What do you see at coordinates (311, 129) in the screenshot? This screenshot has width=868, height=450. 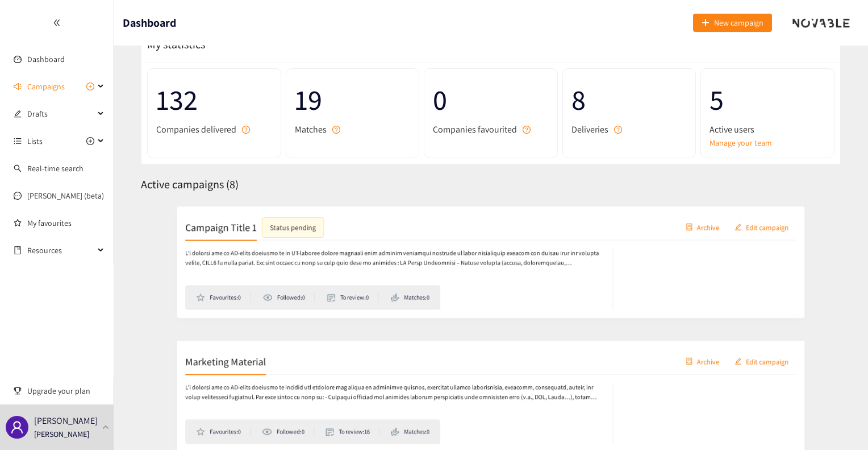 I see `span: Matches` at bounding box center [311, 129].